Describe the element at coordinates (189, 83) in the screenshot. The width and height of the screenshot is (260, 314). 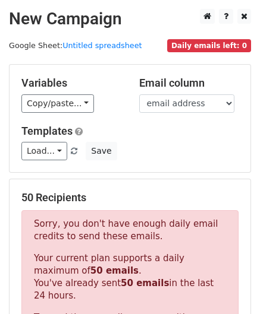
I see `h5: Email column` at that location.